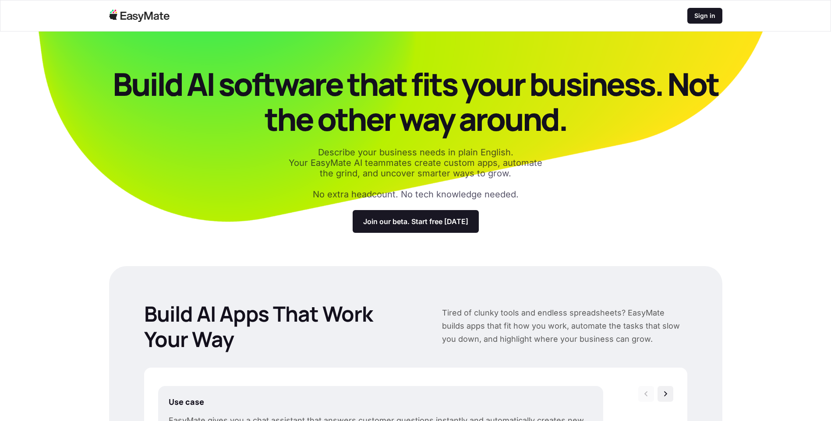  Describe the element at coordinates (279, 327) in the screenshot. I see `p: Build AI Apps That Work Your Way` at that location.